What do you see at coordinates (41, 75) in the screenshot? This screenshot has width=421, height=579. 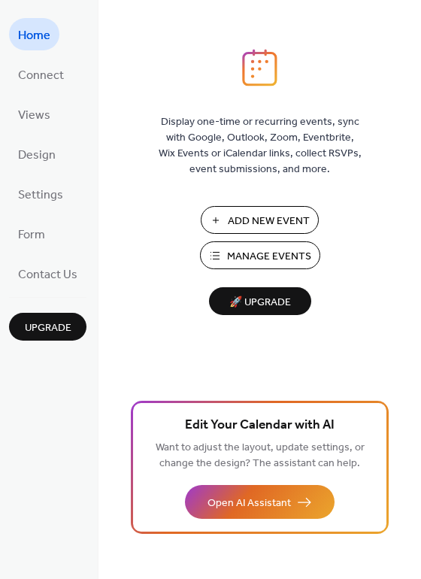 I see `span: Connect` at bounding box center [41, 75].